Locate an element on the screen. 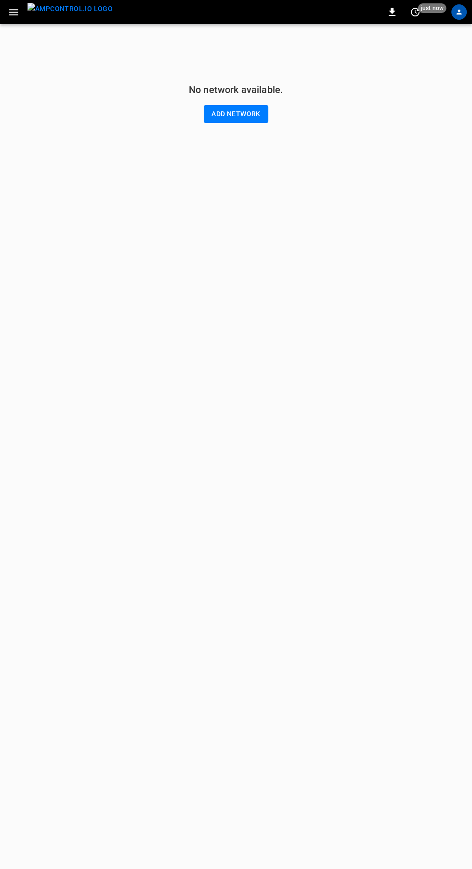  div: profile-icon is located at coordinates (459, 12).